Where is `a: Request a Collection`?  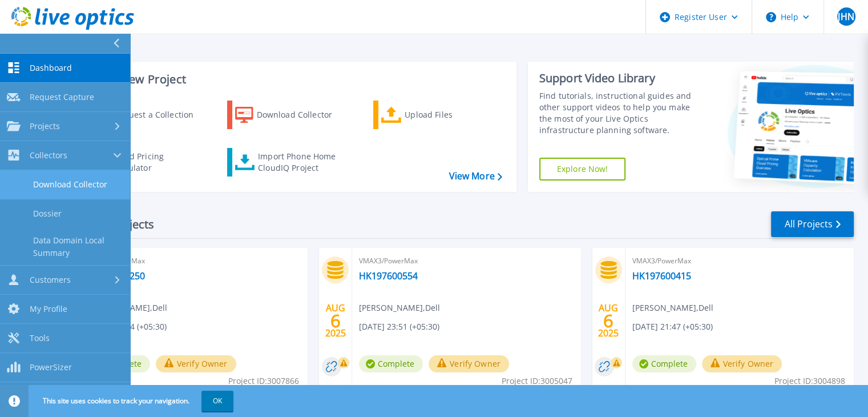
a: Request a Collection is located at coordinates (145, 115).